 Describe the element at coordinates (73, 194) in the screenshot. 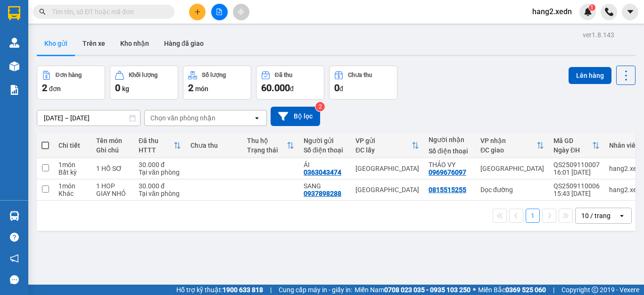

I see `div: Khác` at that location.